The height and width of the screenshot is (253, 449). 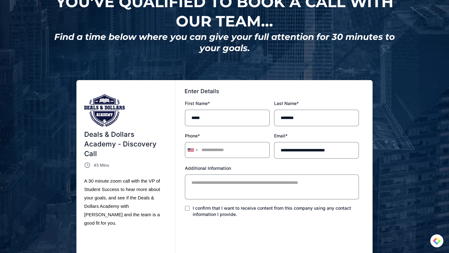 What do you see at coordinates (225, 42) in the screenshot?
I see `em: Find a time below where you can give your full attention for 30 minutes to your goals.` at bounding box center [225, 42].